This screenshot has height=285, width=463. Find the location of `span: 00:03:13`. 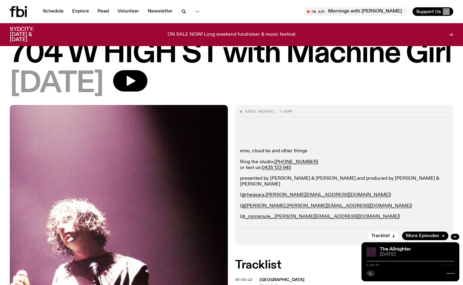

span: 00:03:13 is located at coordinates (244, 280).